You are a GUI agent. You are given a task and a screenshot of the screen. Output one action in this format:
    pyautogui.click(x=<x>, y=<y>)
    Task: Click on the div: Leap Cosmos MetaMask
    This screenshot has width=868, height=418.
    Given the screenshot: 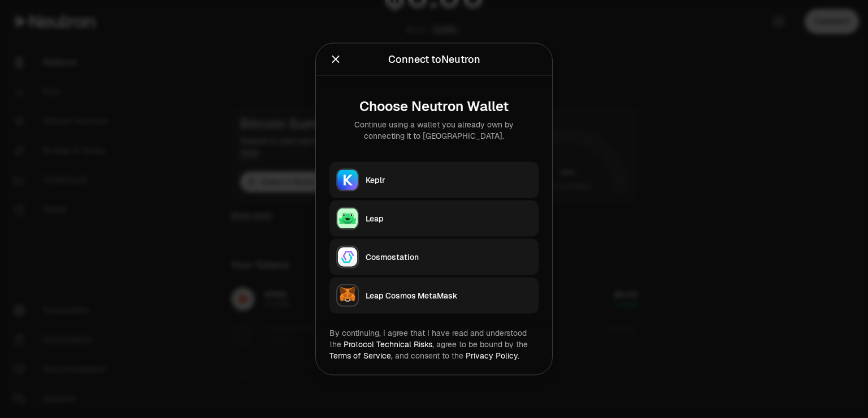 What is the action you would take?
    pyautogui.click(x=449, y=295)
    